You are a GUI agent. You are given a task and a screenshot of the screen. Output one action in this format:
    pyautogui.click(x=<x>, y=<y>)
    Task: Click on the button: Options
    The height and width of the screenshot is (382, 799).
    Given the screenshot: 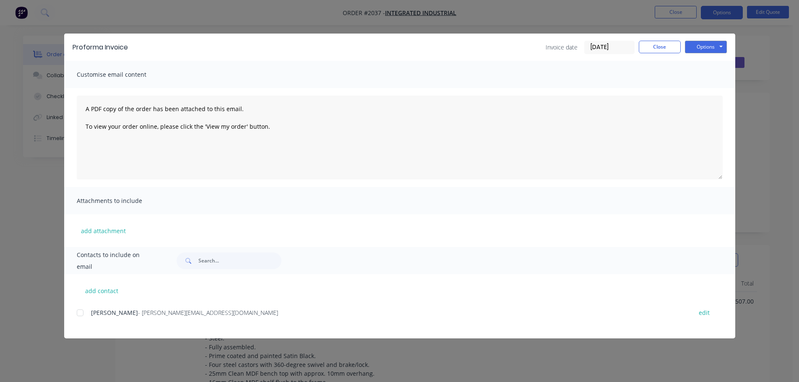 What is the action you would take?
    pyautogui.click(x=706, y=47)
    